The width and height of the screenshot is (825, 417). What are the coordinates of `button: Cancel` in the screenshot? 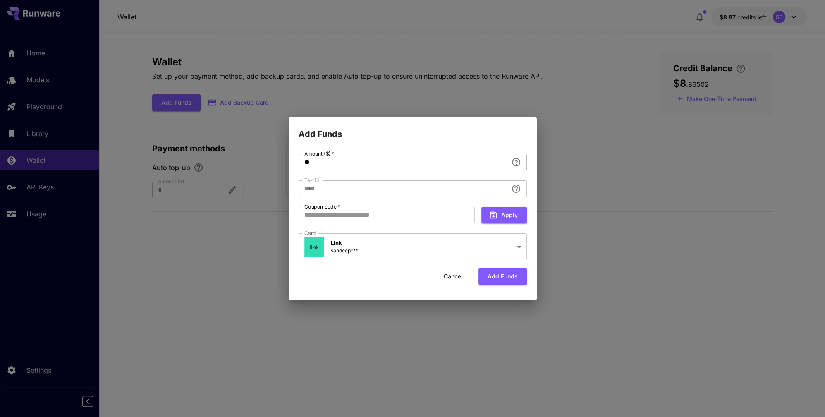 It's located at (453, 276).